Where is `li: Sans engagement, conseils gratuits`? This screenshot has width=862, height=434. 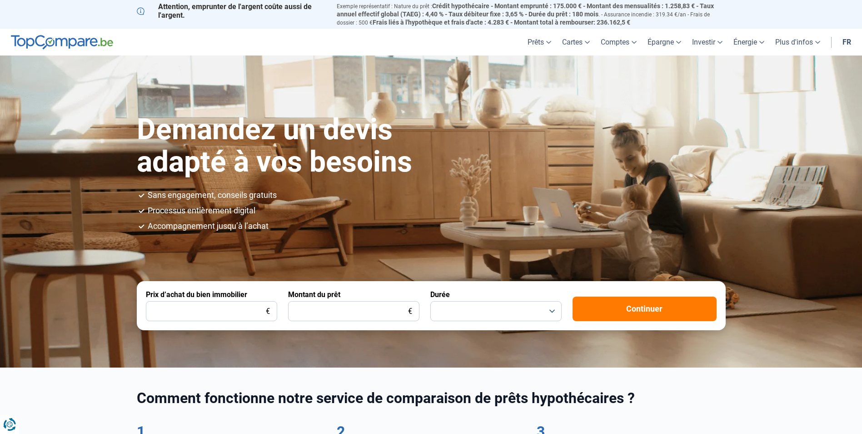
li: Sans engagement, conseils gratuits is located at coordinates (437, 195).